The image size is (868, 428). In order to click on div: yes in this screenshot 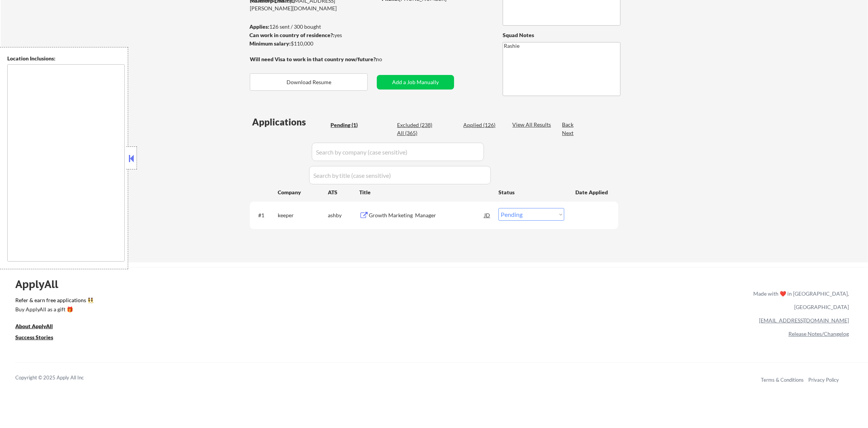, I will do `click(312, 35)`.